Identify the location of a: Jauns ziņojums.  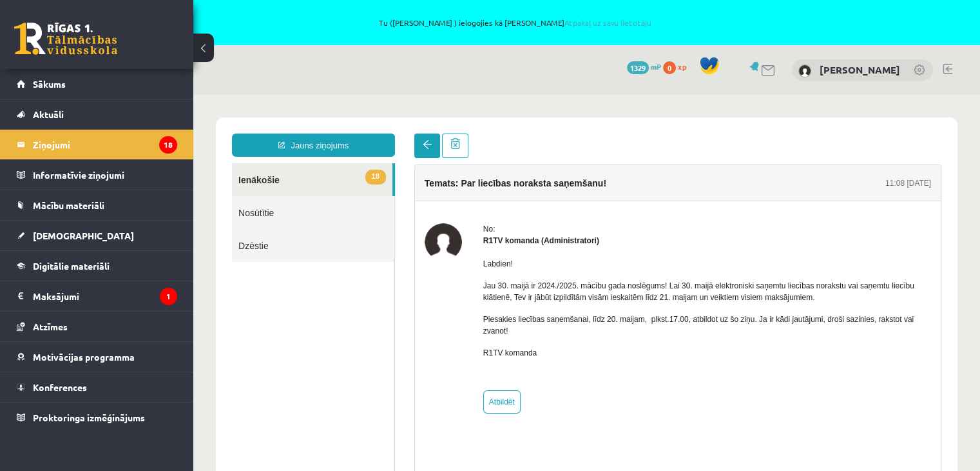
(120, 50).